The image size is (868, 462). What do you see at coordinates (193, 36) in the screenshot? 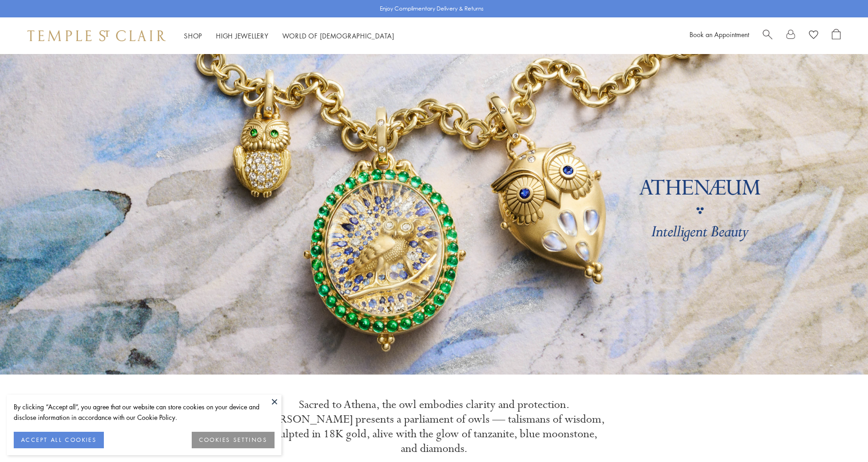
I see `a: ShopShop` at bounding box center [193, 36].